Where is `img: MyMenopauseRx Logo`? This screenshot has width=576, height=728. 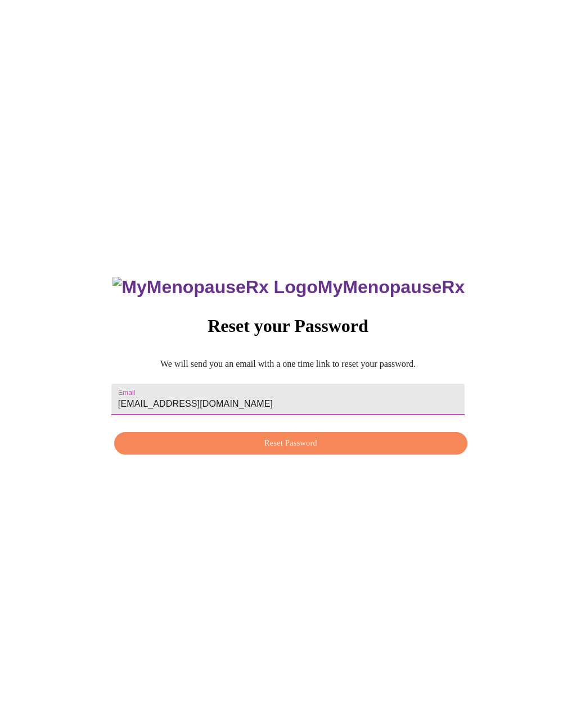 img: MyMenopauseRx Logo is located at coordinates (215, 287).